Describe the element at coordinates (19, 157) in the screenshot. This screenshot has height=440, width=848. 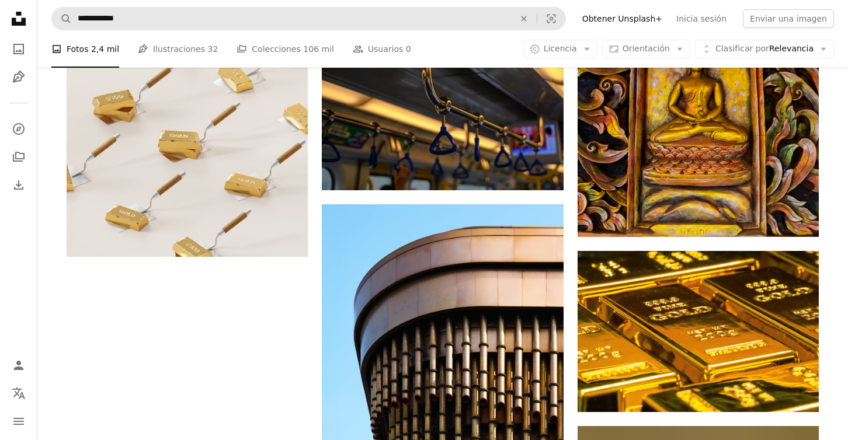
I see `a: Colecciones` at that location.